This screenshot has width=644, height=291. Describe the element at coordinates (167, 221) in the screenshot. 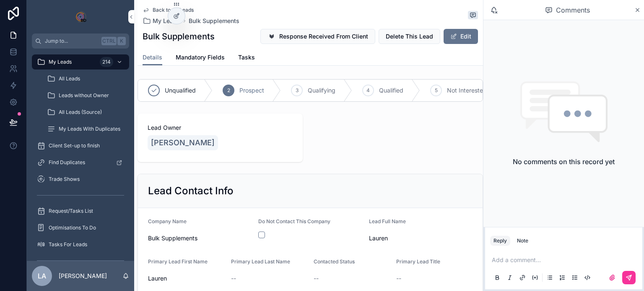

I see `span: Company Name` at that location.